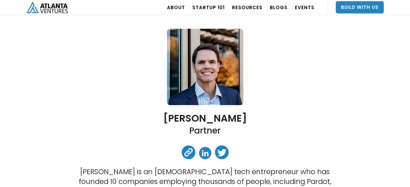 This screenshot has height=187, width=410. What do you see at coordinates (360, 7) in the screenshot?
I see `a: Build With Us` at bounding box center [360, 7].